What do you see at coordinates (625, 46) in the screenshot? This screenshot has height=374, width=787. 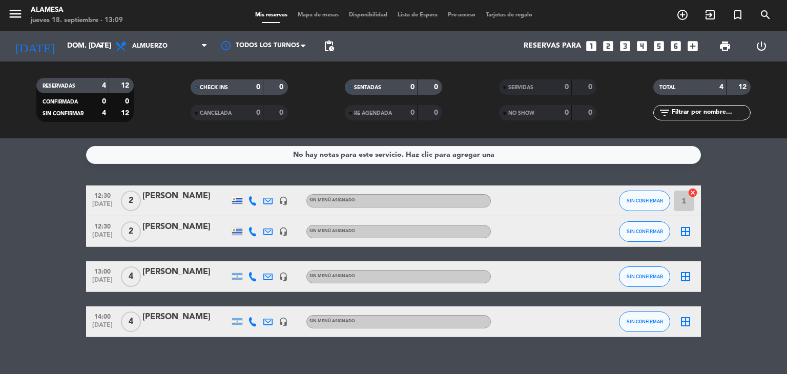 I see `i: looks_3` at bounding box center [625, 46].